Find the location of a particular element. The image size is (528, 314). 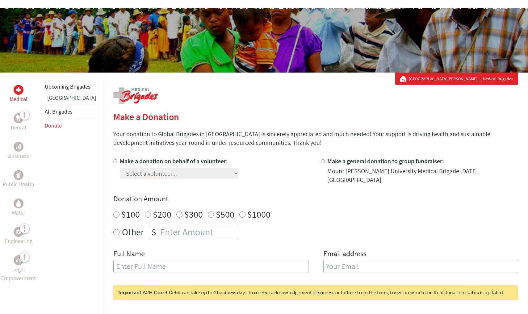

div: Medical Brigades is located at coordinates (457, 79).